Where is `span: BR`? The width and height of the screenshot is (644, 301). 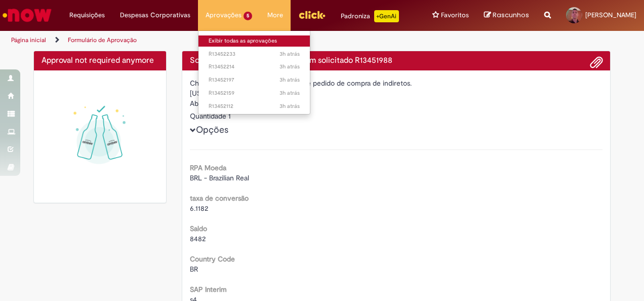
span: BR is located at coordinates (194, 269).